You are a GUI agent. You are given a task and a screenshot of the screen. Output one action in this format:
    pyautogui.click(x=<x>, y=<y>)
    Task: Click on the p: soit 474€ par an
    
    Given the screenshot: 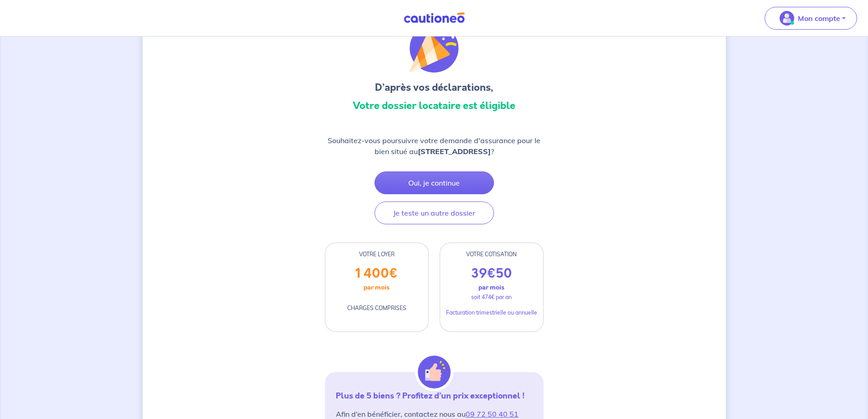 What is the action you would take?
    pyautogui.click(x=491, y=297)
    